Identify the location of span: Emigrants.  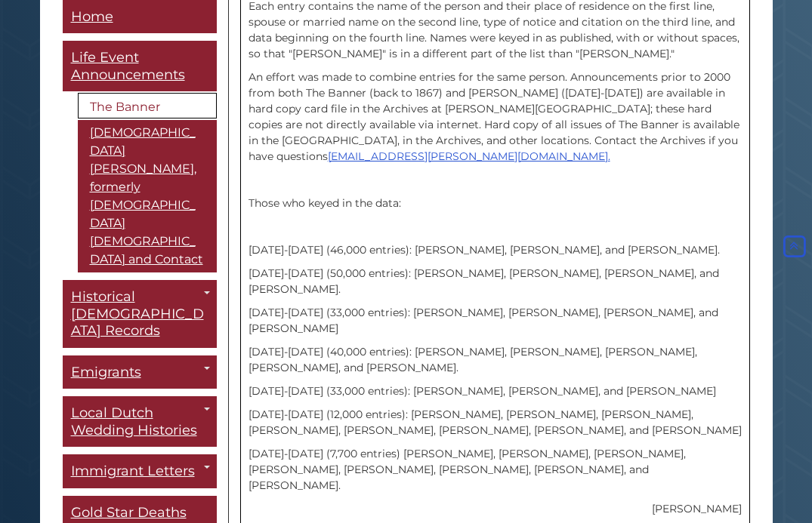
(105, 372).